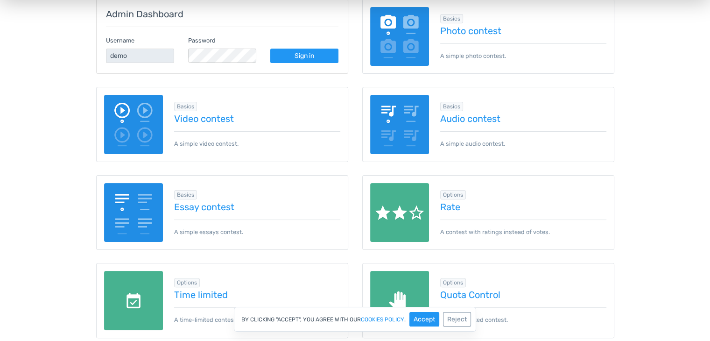 This screenshot has height=341, width=710. What do you see at coordinates (399, 300) in the screenshot?
I see `img: quota-limited.png.webp` at bounding box center [399, 300].